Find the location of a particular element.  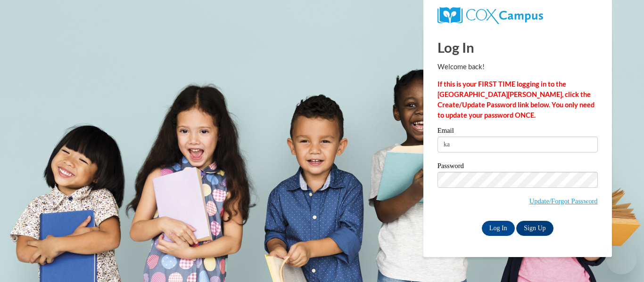

h1: Log In is located at coordinates (517, 47).